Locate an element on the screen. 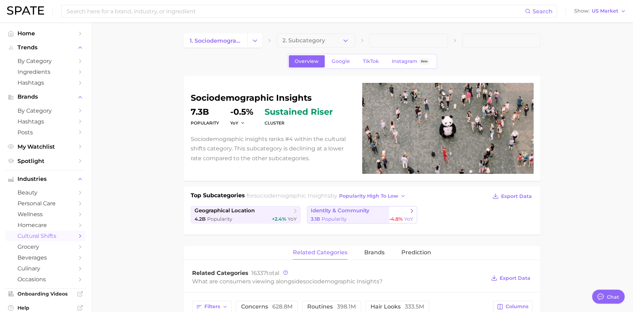  span: 16337 is located at coordinates (259, 273).